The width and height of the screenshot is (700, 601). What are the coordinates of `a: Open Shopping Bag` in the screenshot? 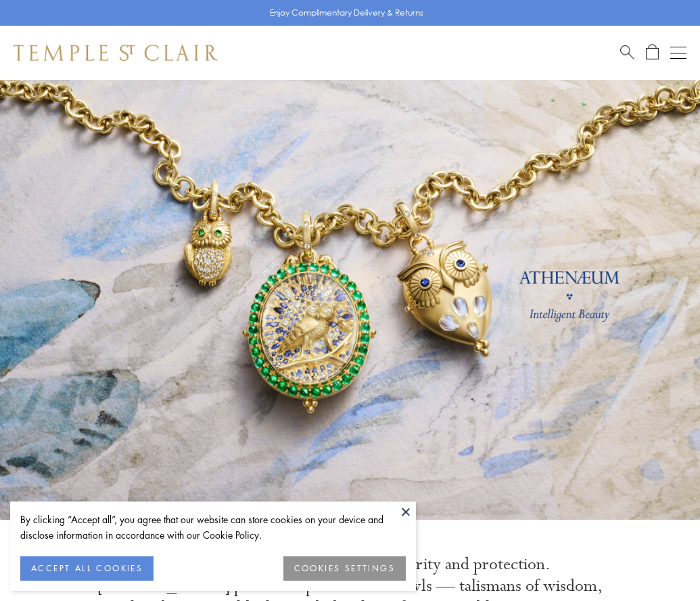 It's located at (652, 52).